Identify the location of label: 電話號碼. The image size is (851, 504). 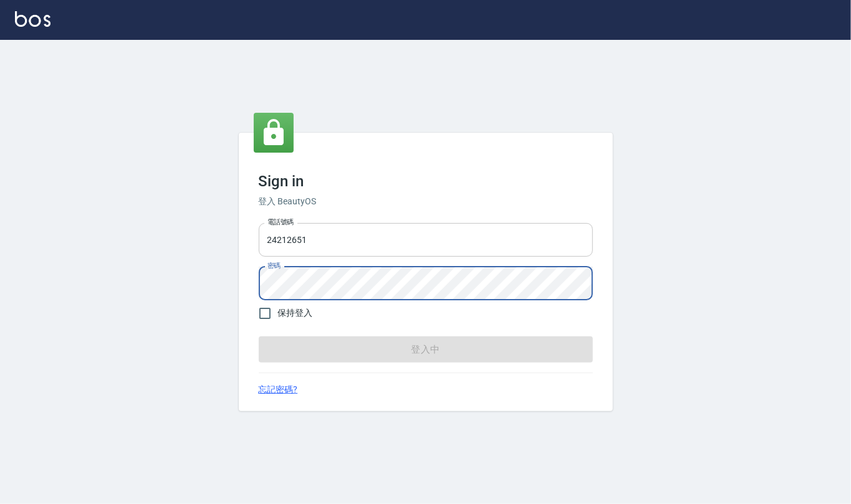
(281, 222).